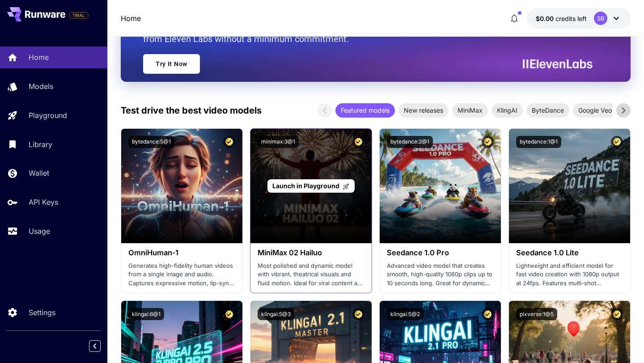  What do you see at coordinates (310, 275) in the screenshot?
I see `p: Most polished and dynamic model with vibrant, theatrical visuals and fluid motion. Ideal for vira...` at bounding box center [310, 275].